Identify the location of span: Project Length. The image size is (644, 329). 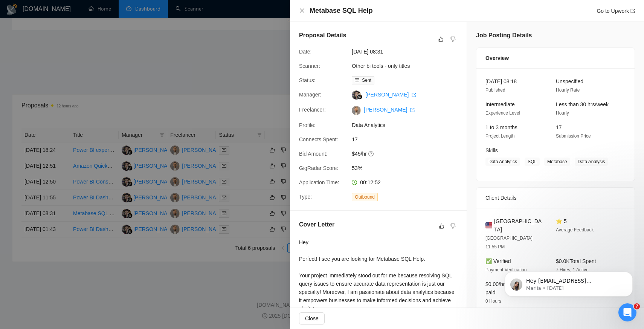
(500, 136).